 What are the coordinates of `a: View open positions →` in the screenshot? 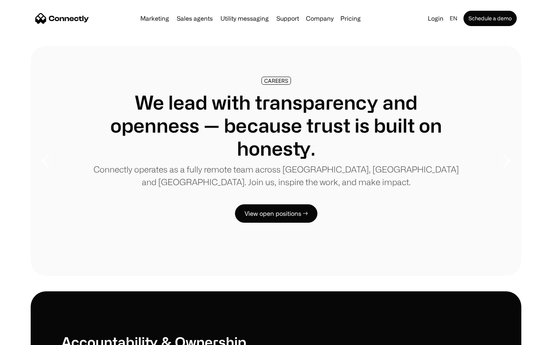 It's located at (276, 213).